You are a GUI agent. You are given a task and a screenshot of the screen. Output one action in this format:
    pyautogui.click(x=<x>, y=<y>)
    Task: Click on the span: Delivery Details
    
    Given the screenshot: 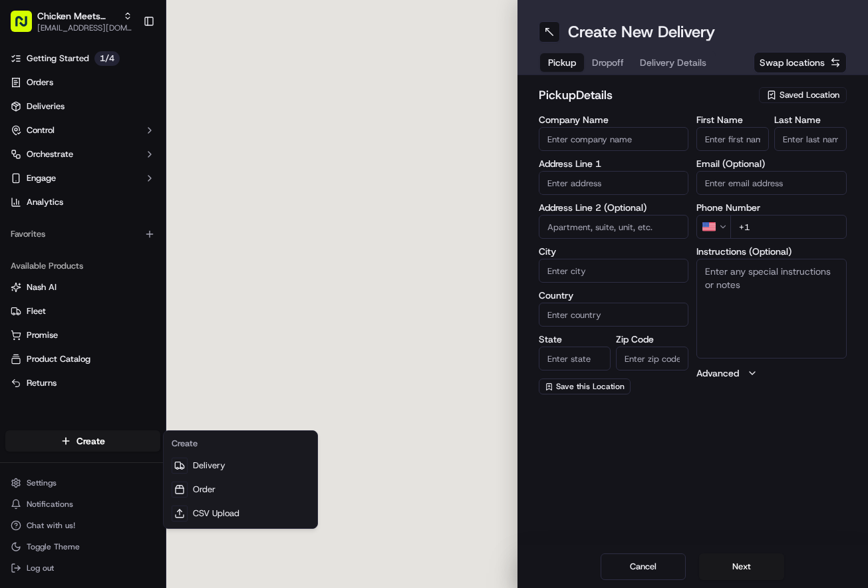 What is the action you would take?
    pyautogui.click(x=673, y=62)
    